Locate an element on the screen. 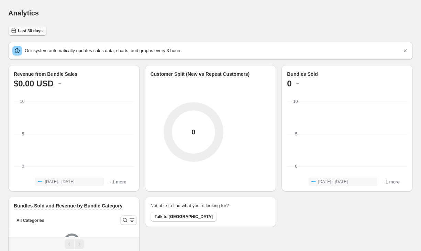  h3: Bundles Sold is located at coordinates (302, 74).